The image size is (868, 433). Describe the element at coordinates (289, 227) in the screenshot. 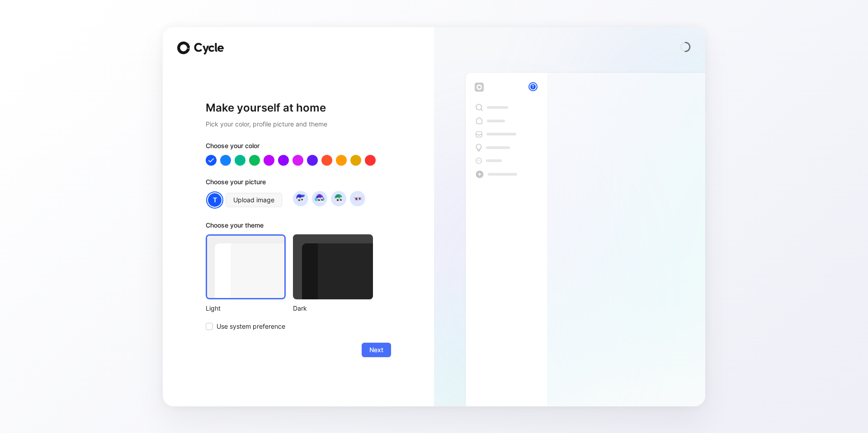

I see `div: Choose your theme` at that location.